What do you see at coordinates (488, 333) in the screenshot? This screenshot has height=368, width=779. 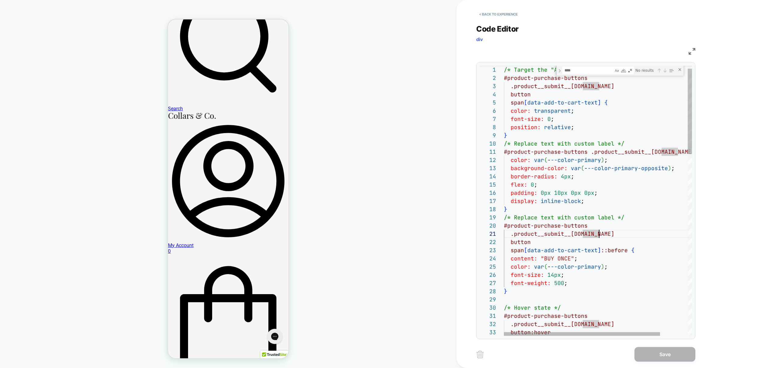 I see `div: 33` at bounding box center [488, 333].